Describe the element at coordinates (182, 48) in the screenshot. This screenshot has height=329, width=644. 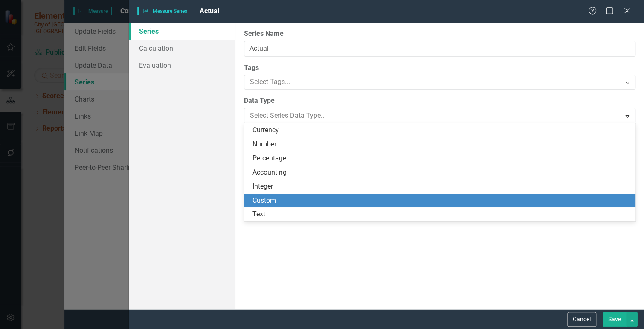
I see `a: Calculation` at that location.